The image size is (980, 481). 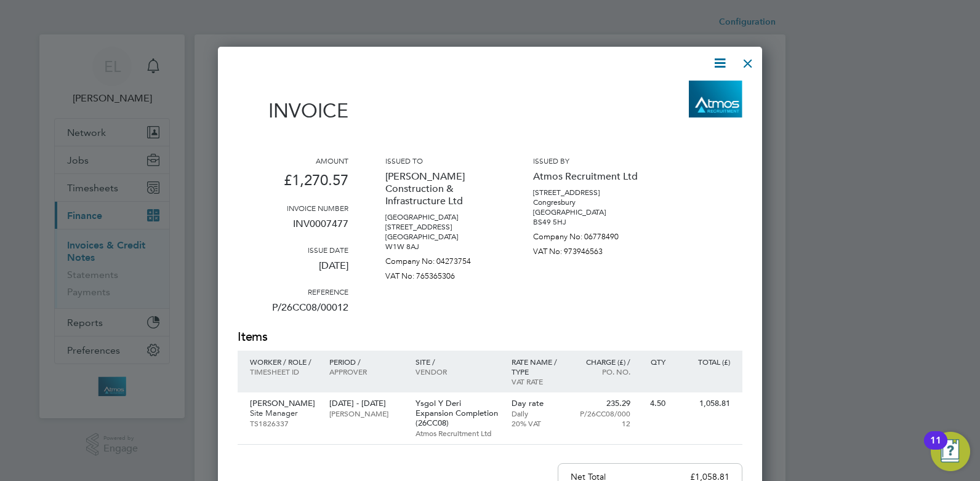 What do you see at coordinates (538, 403) in the screenshot?
I see `p: Day rate` at bounding box center [538, 403].